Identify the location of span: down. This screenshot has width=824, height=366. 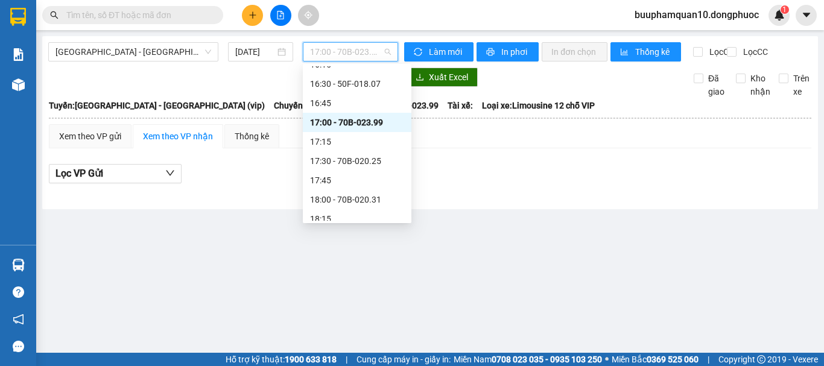
(170, 173).